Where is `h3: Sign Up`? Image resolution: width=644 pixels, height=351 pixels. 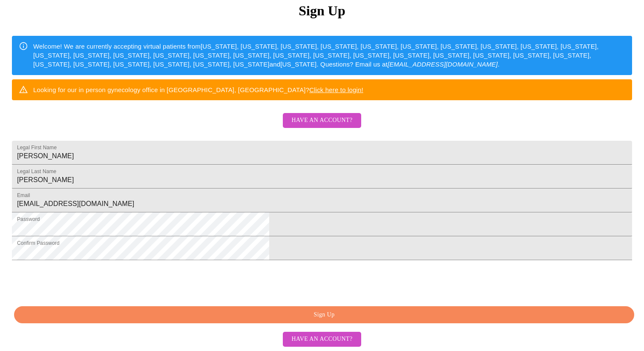 h3: Sign Up is located at coordinates (322, 11).